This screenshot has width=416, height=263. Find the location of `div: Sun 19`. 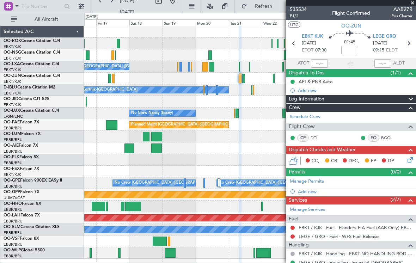

div: Sun 19 is located at coordinates (179, 23).